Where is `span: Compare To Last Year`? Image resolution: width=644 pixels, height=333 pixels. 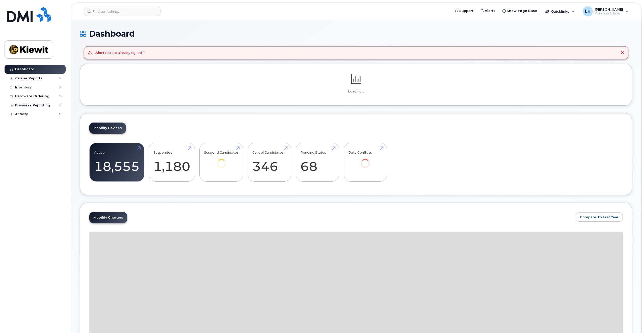
span: Compare To Last Year is located at coordinates (599, 217).